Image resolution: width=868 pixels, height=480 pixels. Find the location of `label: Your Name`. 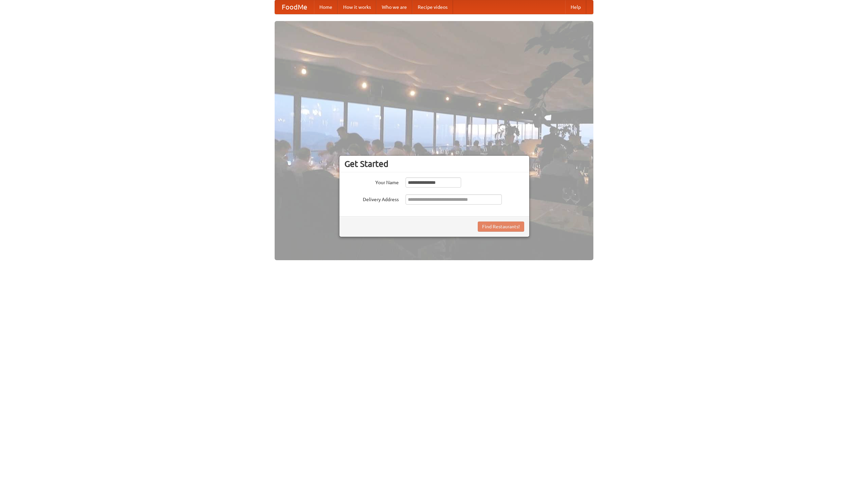

label: Your Name is located at coordinates (372, 181).